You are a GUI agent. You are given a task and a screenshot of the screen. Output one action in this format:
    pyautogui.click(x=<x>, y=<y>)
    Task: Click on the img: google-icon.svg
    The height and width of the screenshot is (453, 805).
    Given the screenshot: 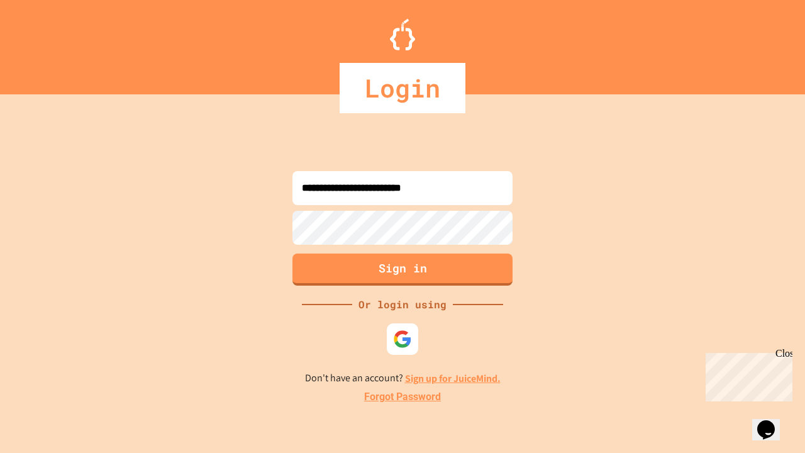 What is the action you would take?
    pyautogui.click(x=403, y=339)
    